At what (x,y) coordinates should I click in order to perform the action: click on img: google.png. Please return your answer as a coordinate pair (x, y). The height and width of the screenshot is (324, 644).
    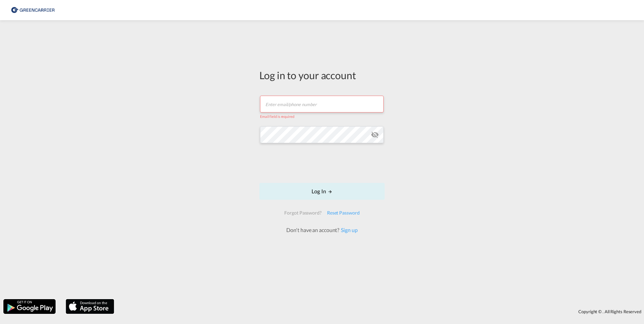
    Looking at the image, I should click on (29, 306).